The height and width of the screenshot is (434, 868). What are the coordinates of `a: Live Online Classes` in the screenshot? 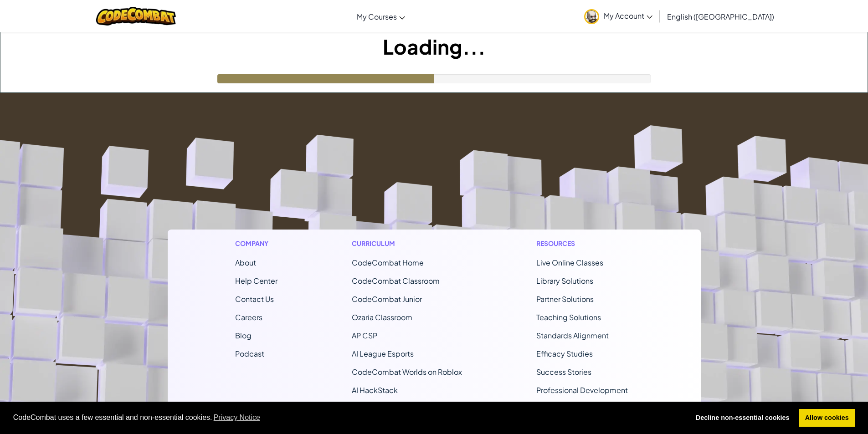 It's located at (569, 262).